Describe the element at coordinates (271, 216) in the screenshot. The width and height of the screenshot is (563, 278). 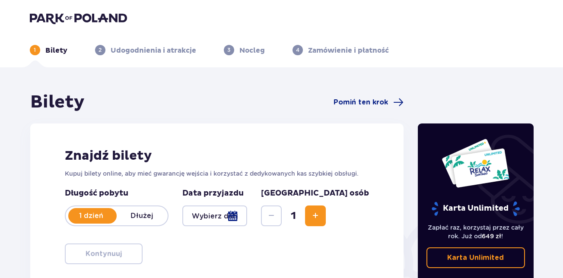
I see `button: Decrease` at that location.